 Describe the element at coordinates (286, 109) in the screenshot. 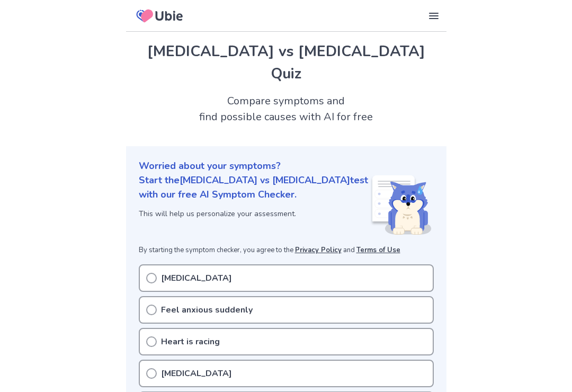

I see `h2: Compare symptoms and find possible causes with AI for free` at that location.